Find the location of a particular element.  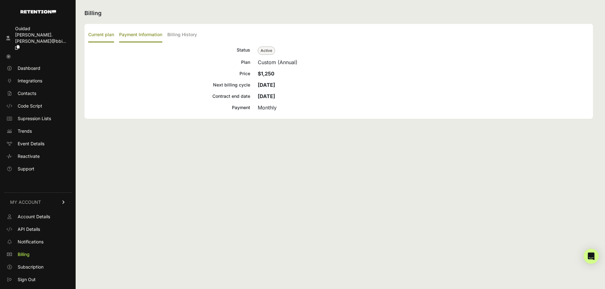

span: Code Script is located at coordinates (30, 106).